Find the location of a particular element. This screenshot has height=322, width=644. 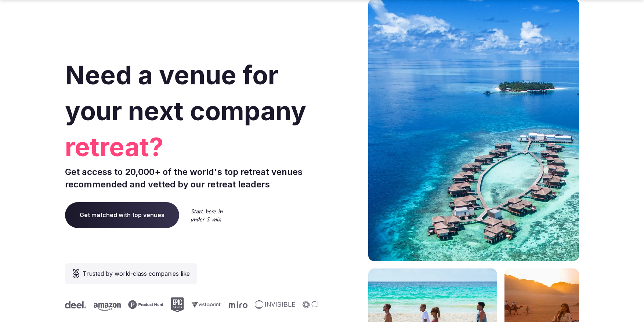

span: Trusted by world-class companies like is located at coordinates (136, 273).